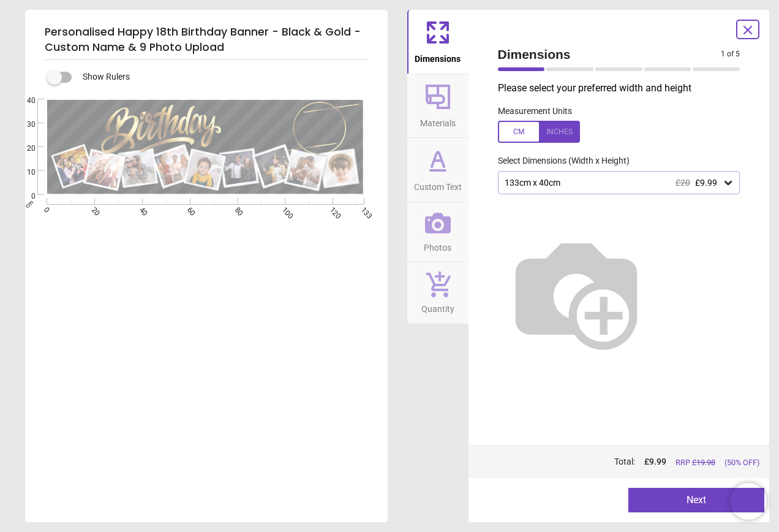 This screenshot has height=532, width=779. Describe the element at coordinates (438, 293) in the screenshot. I see `button: Quantity` at that location.